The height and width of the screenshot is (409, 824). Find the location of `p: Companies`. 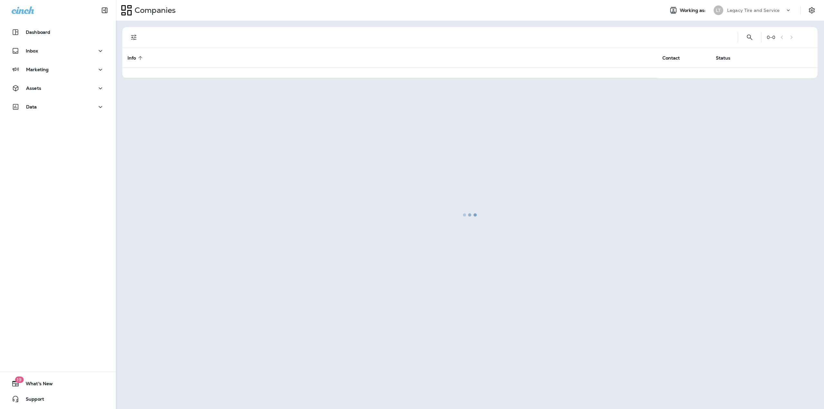

p: Companies is located at coordinates (154, 10).